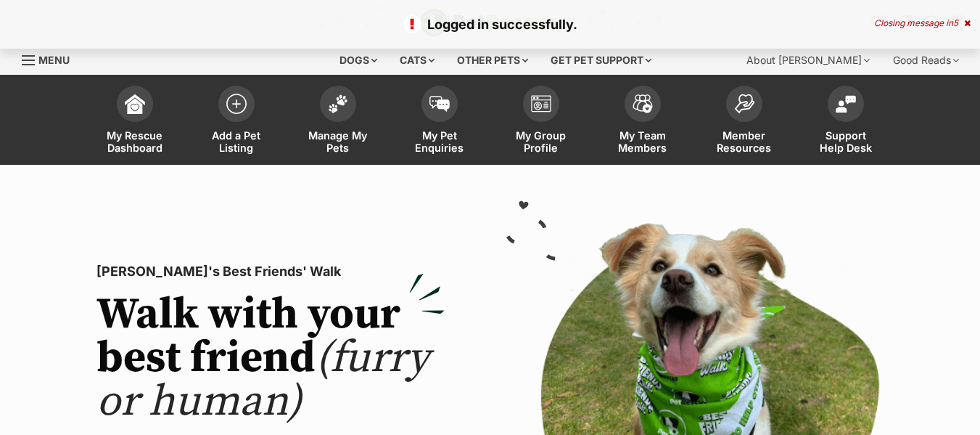 This screenshot has width=980, height=435. I want to click on img: team-members-icon-5396bd8760b3fe7c0b43da4ab00e1e3bb1a5d9ba89233759b79545d2d3fc5d0d.svg, so click(643, 104).